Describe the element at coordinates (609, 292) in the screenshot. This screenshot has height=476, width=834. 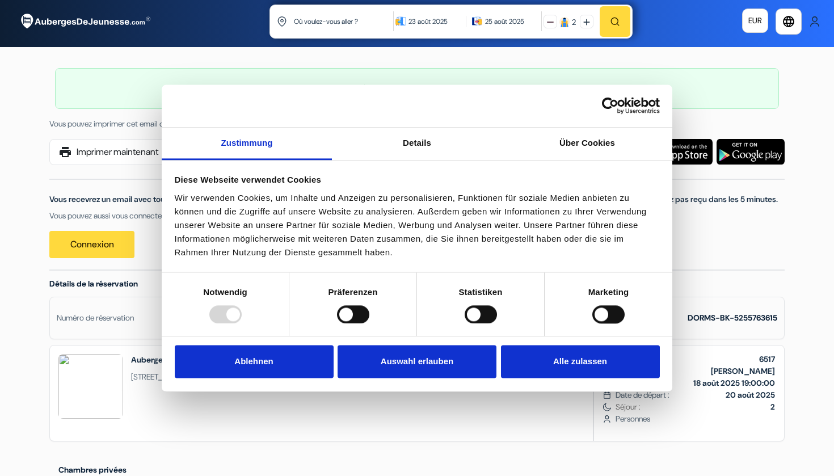
I see `strong: Marketing` at that location.